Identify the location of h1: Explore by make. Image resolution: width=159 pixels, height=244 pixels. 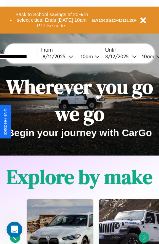
(79, 177).